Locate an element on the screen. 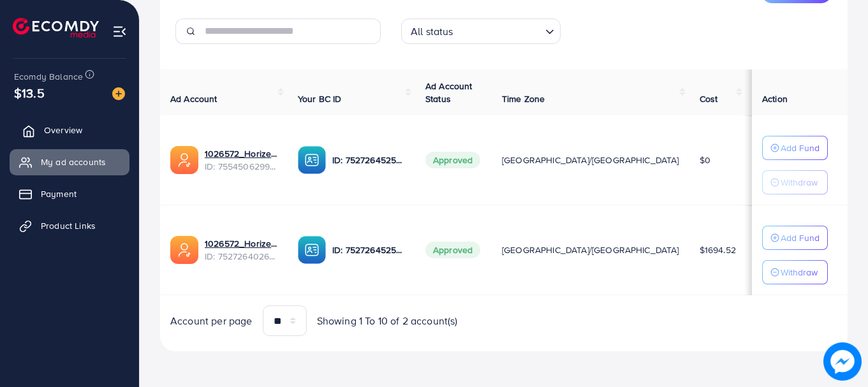 This screenshot has height=387, width=868. input: Search for option is located at coordinates (498, 30).